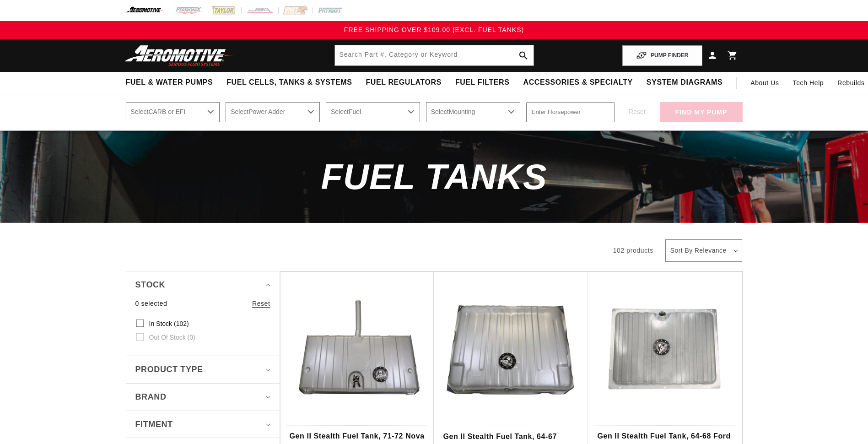 The width and height of the screenshot is (868, 444). I want to click on button: PUMP FINDER, so click(662, 56).